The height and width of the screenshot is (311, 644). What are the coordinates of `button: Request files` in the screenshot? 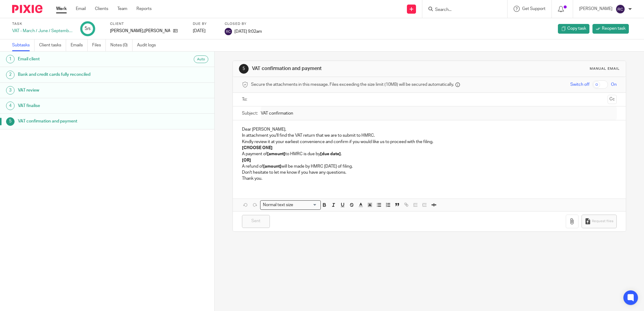 It's located at (599, 221).